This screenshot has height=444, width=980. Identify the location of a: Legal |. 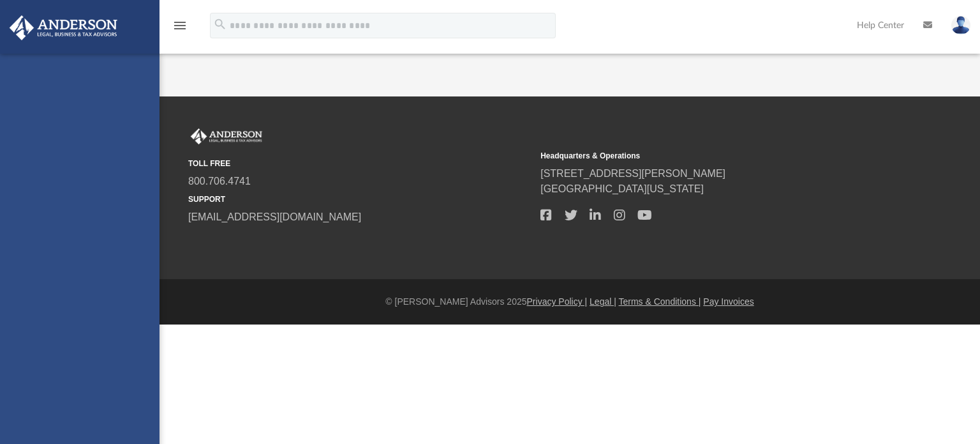
(603, 301).